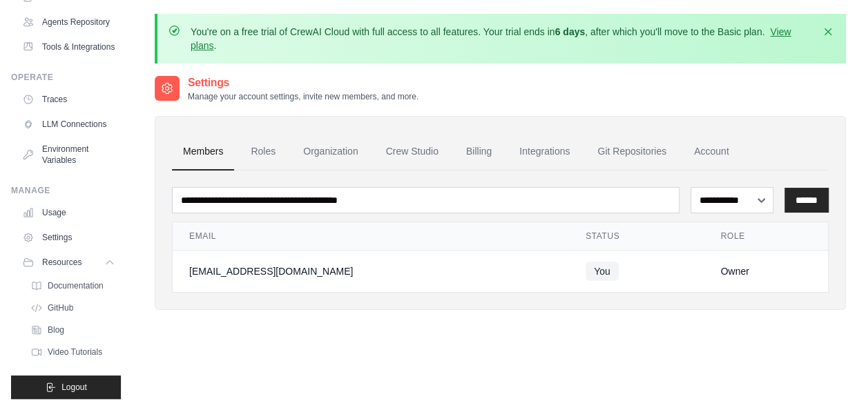 Image resolution: width=868 pixels, height=410 pixels. I want to click on span: GitHub, so click(60, 308).